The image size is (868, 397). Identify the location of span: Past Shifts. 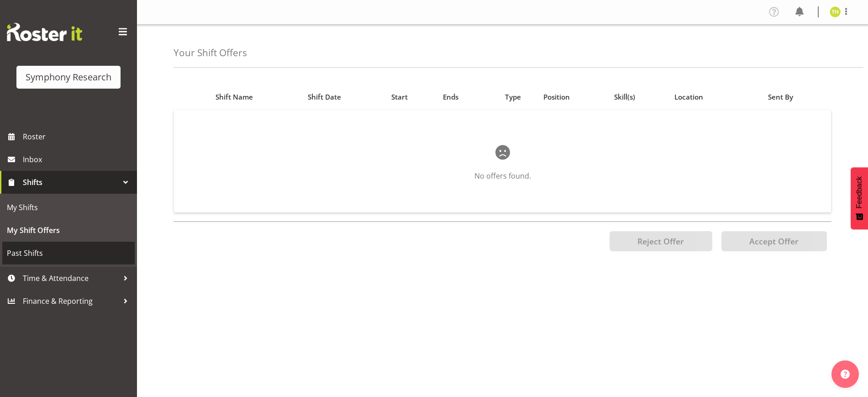
(68, 253).